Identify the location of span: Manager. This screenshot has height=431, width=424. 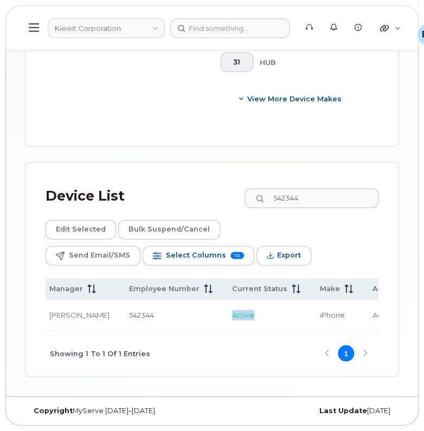
(66, 289).